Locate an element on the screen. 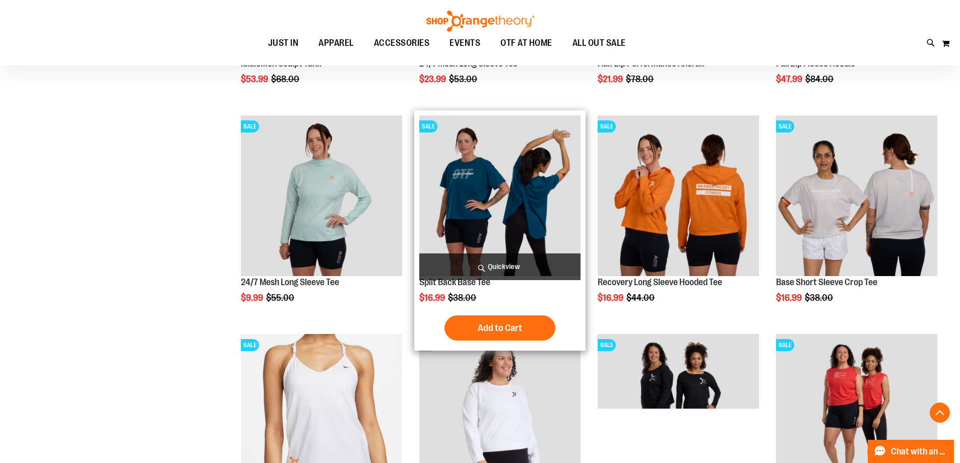 This screenshot has width=960, height=463. button: Add to Cart is located at coordinates (500, 328).